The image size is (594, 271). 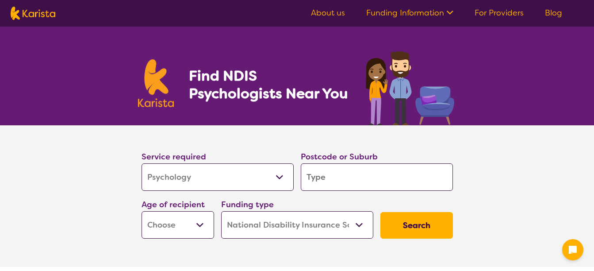 I want to click on label: Service required, so click(x=174, y=156).